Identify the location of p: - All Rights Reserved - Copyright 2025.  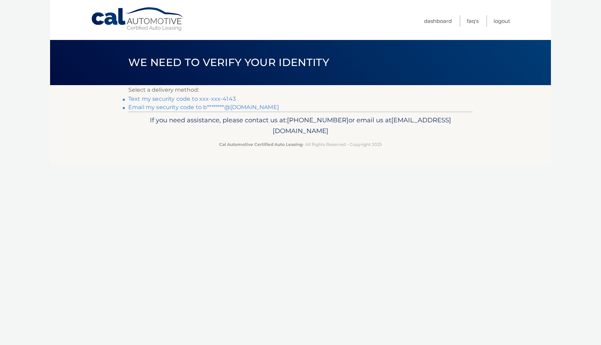
(300, 144).